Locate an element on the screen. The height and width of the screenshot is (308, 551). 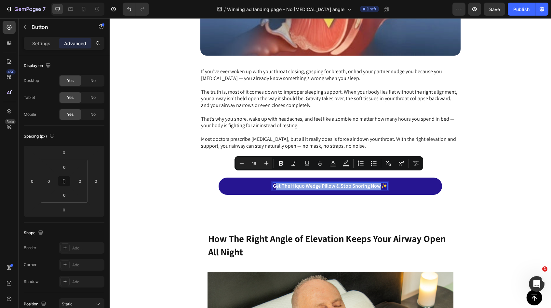
span: Draft is located at coordinates (371, 9).